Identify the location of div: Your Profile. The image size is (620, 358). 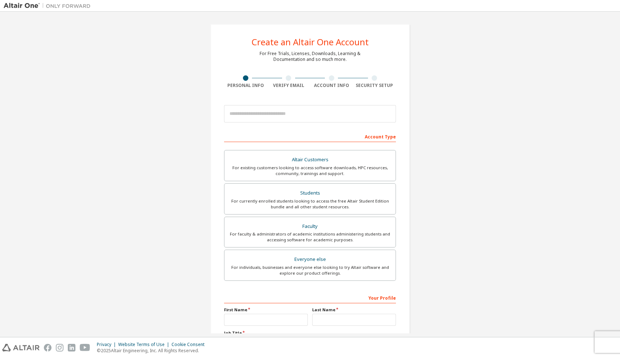
(310, 298).